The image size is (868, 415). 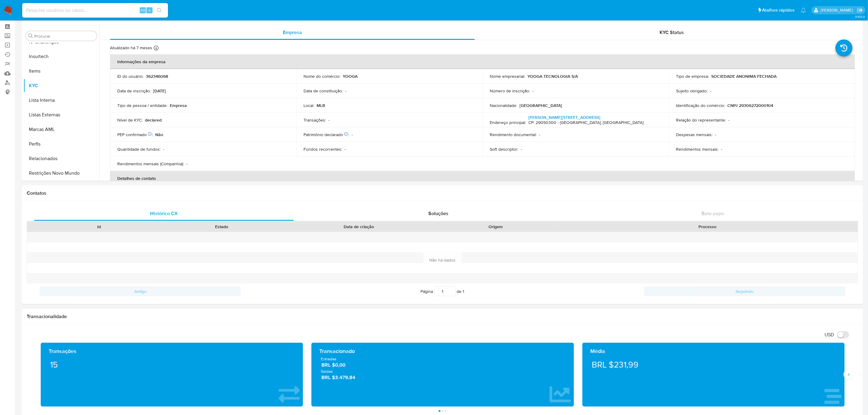 What do you see at coordinates (135, 135) in the screenshot?
I see `p: PEP confirmado :` at bounding box center [135, 135].